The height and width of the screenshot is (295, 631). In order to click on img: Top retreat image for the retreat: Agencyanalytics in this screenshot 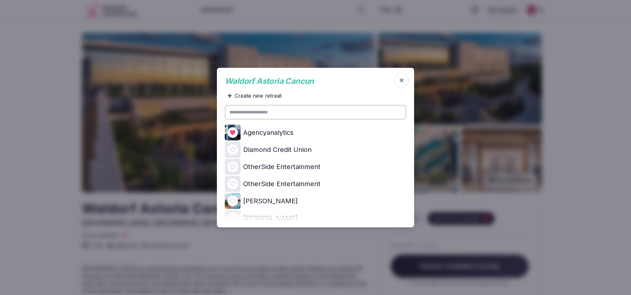, I will do `click(233, 132)`.